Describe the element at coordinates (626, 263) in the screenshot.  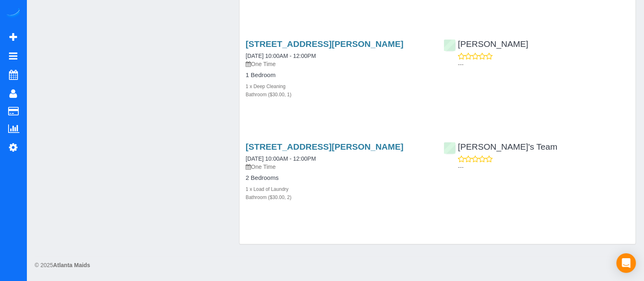
I see `div: Open Intercom Messenger` at that location.